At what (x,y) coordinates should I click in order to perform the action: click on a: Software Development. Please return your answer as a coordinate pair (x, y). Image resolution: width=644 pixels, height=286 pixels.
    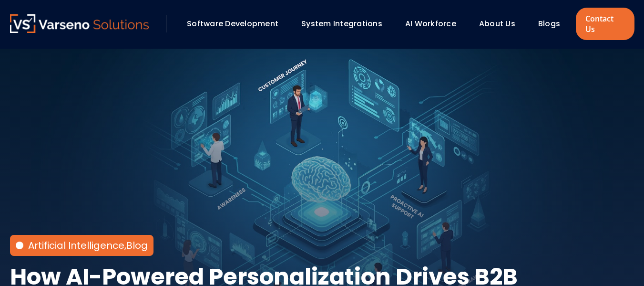
    Looking at the image, I should click on (232, 23).